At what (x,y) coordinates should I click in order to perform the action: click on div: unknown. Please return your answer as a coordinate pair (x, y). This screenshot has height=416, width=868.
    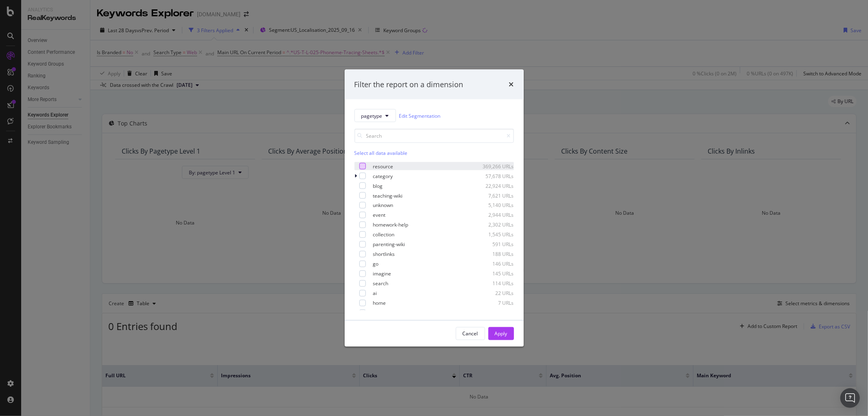
    Looking at the image, I should click on (383, 205).